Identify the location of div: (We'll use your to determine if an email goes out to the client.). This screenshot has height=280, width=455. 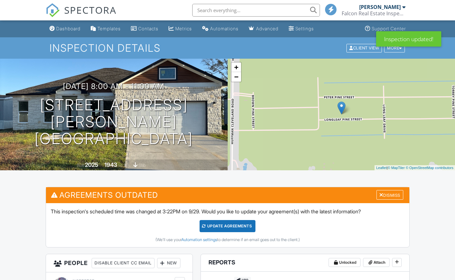
(228, 240).